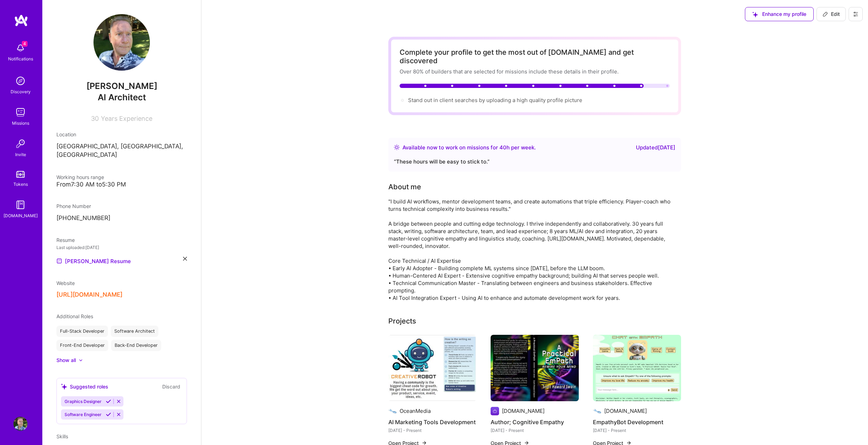 The height and width of the screenshot is (445, 868). What do you see at coordinates (126, 118) in the screenshot?
I see `span: Years Experience` at bounding box center [126, 118].